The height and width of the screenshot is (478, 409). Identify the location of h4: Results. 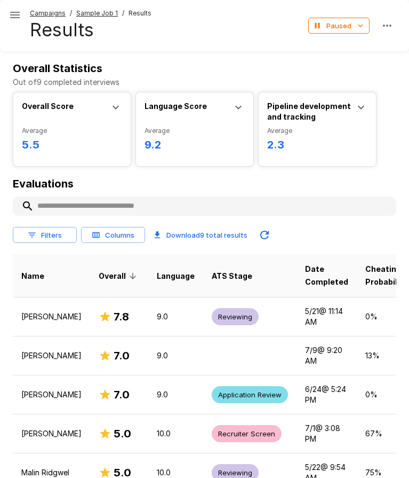
(91, 30).